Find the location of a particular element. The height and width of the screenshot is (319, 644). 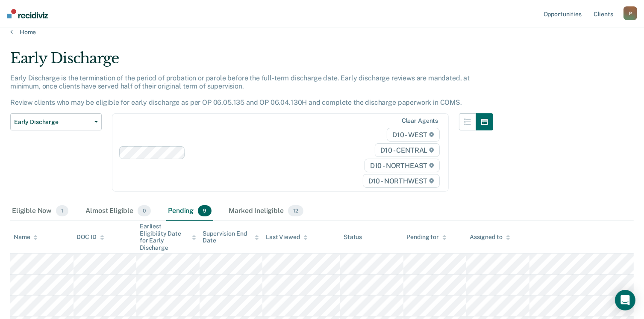

img: Recidiviz is located at coordinates (27, 14).